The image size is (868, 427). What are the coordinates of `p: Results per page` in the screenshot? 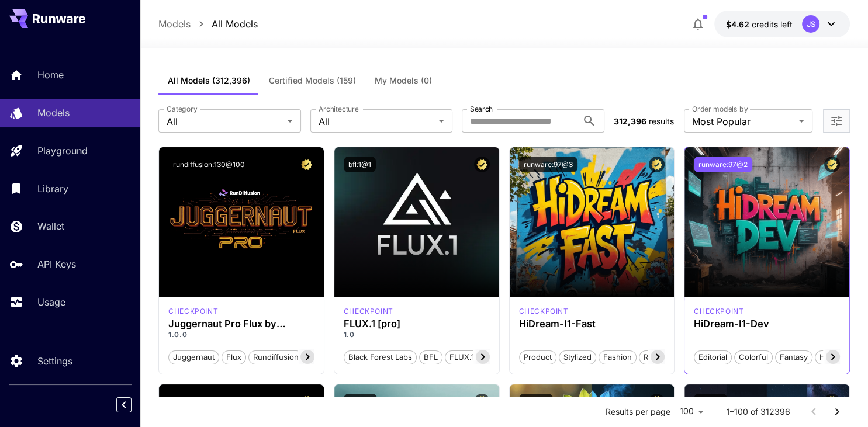 It's located at (638, 412).